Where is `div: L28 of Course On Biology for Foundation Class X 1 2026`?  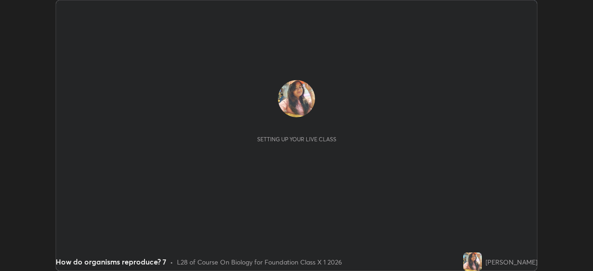
div: L28 of Course On Biology for Foundation Class X 1 2026 is located at coordinates (259, 262).